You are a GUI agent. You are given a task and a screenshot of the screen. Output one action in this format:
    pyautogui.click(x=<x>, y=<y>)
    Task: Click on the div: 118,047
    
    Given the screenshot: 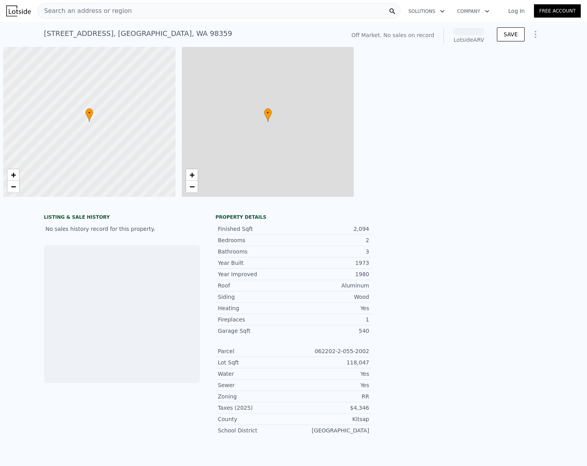 What is the action you would take?
    pyautogui.click(x=332, y=362)
    